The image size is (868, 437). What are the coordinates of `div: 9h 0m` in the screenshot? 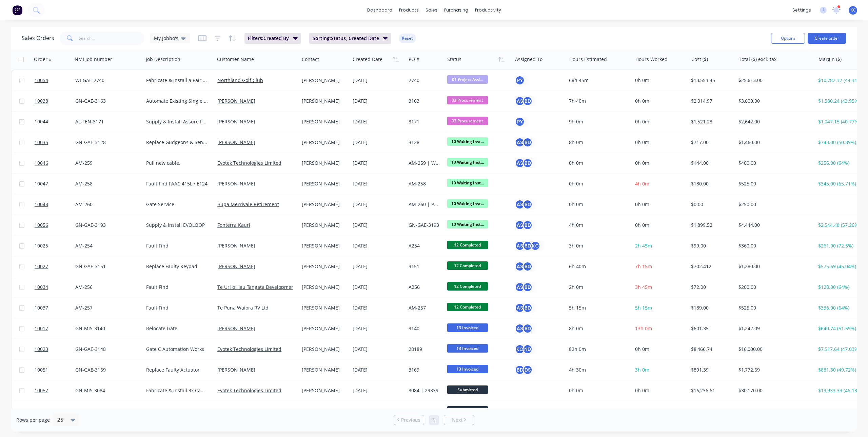 It's located at (597, 122).